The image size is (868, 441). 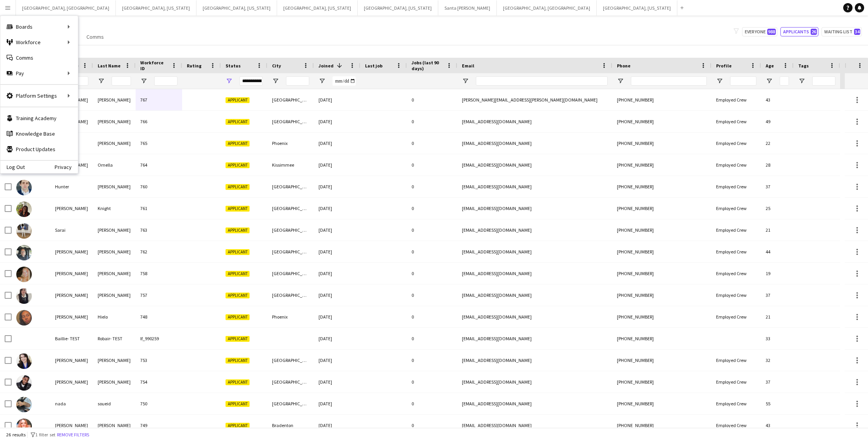 What do you see at coordinates (24, 274) in the screenshot?
I see `img: Katrina Katrina` at bounding box center [24, 274].